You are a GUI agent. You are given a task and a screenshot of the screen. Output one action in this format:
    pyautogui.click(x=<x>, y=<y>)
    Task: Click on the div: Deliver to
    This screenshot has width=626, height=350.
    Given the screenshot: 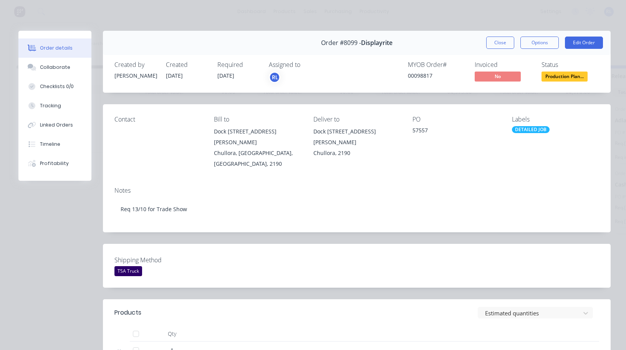 What is the action you would take?
    pyautogui.click(x=357, y=119)
    